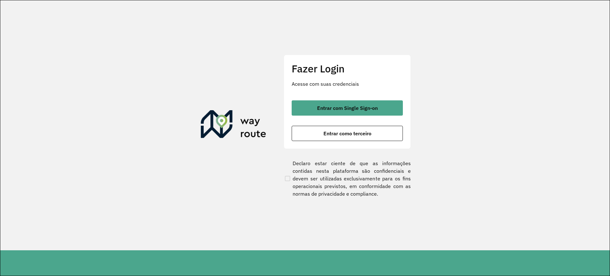  I want to click on label: Declaro estar ciente de que as informações contidas nesta plataforma são confidenciais e devem se..., so click(347, 178).